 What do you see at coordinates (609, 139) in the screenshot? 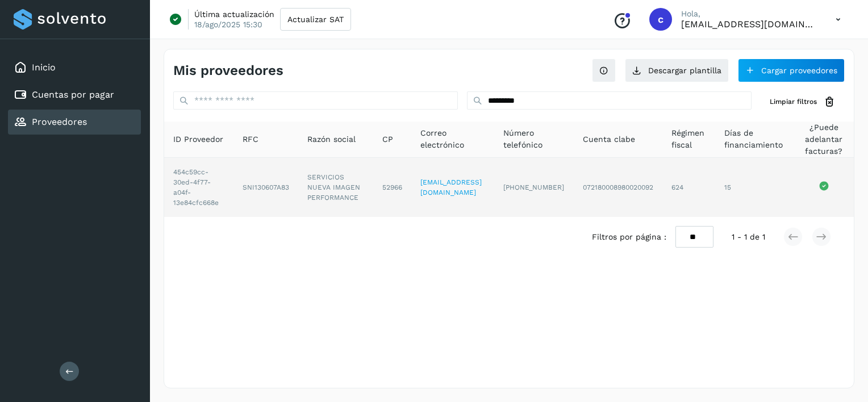
I see `span: Cuenta clabe` at bounding box center [609, 139].